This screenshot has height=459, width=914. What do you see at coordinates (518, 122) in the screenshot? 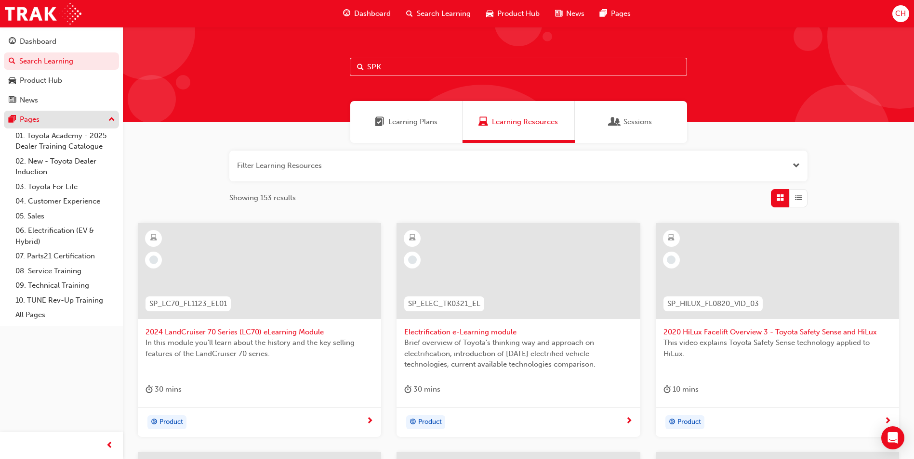
I see `a: Learning ResourcesLearning Resources` at bounding box center [518, 122].